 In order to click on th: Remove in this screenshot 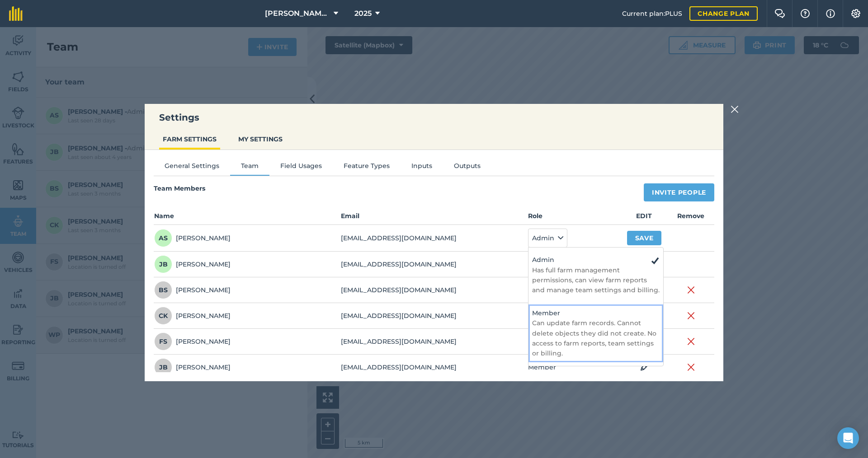, I will do `click(691, 218)`.